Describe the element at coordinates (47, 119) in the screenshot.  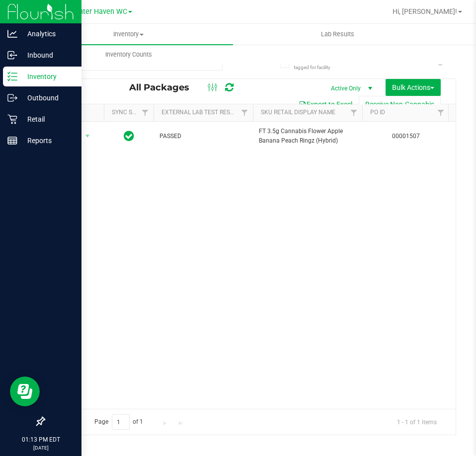
I see `p: Retail` at that location.